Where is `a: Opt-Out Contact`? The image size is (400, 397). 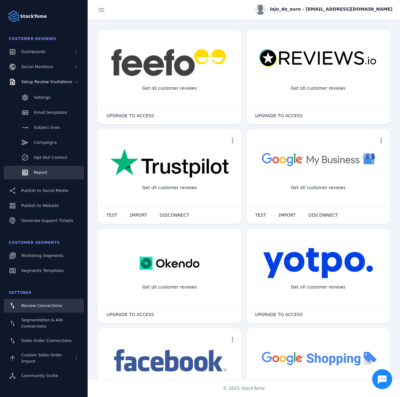
a: Opt-Out Contact is located at coordinates (44, 158).